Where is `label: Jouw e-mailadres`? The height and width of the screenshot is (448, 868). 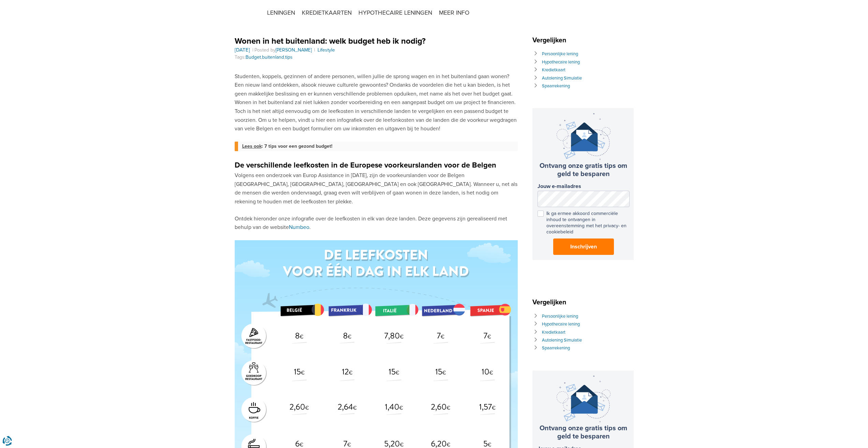 label: Jouw e-mailadres is located at coordinates (584, 186).